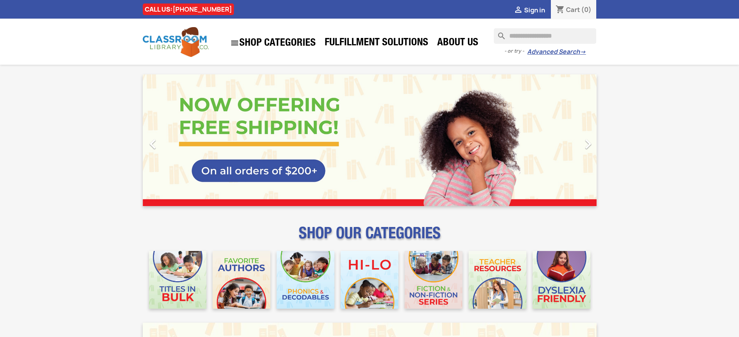 The height and width of the screenshot is (337, 739). Describe the element at coordinates (433, 280) in the screenshot. I see `img: CLC_Fiction_Nonfiction_Mobile.jpg` at that location.